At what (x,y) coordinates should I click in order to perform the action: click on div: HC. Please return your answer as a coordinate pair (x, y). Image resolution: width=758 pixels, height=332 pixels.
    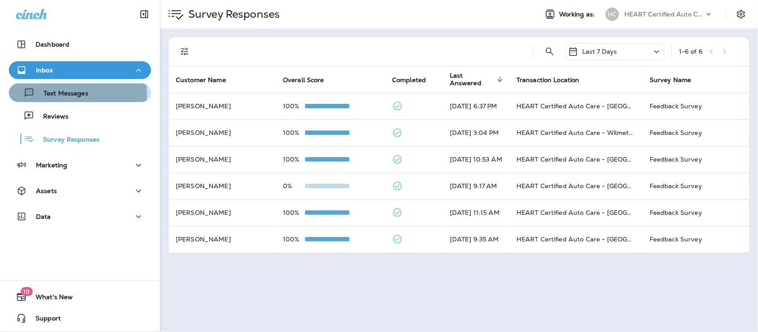
    Looking at the image, I should click on (613, 14).